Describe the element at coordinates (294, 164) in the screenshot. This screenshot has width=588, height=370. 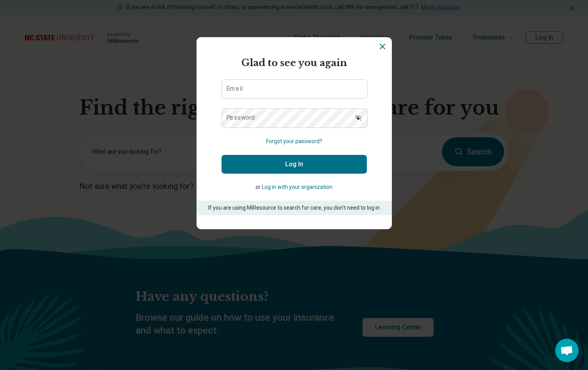
I see `button: Log In` at that location.